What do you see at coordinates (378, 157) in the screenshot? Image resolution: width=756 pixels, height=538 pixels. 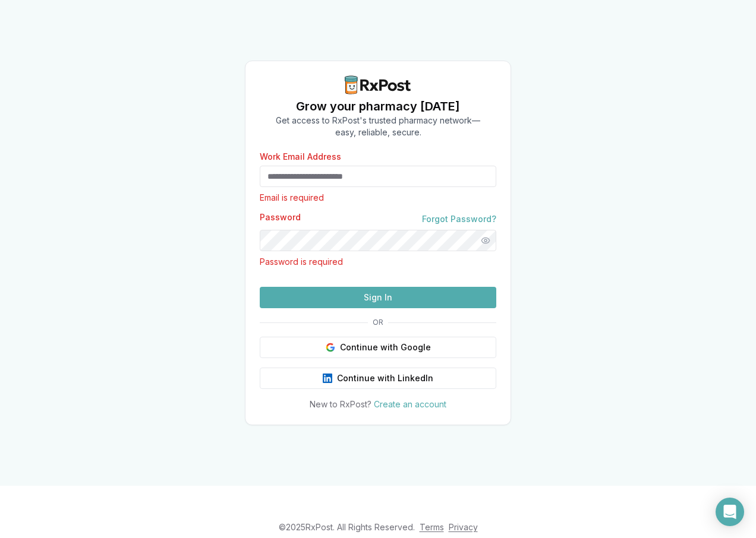 I see `label: Work Email Address` at bounding box center [378, 157].